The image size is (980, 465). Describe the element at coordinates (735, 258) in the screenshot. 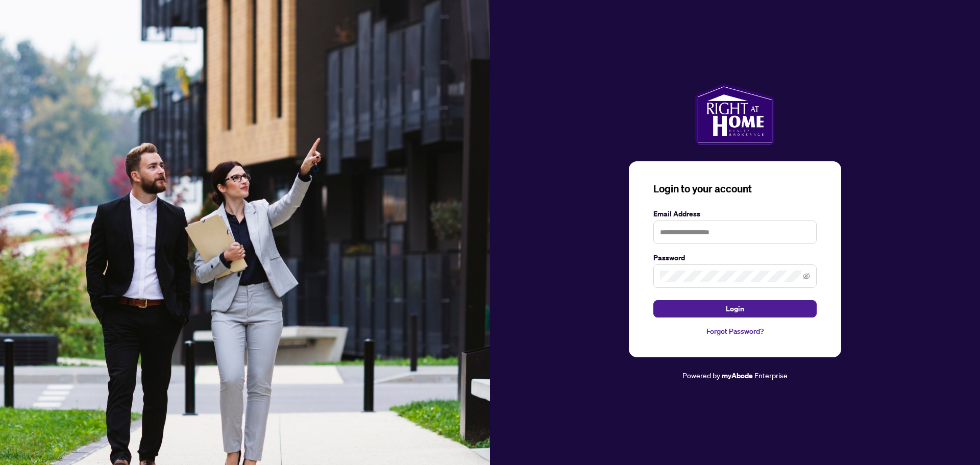

I see `label: Password` at that location.